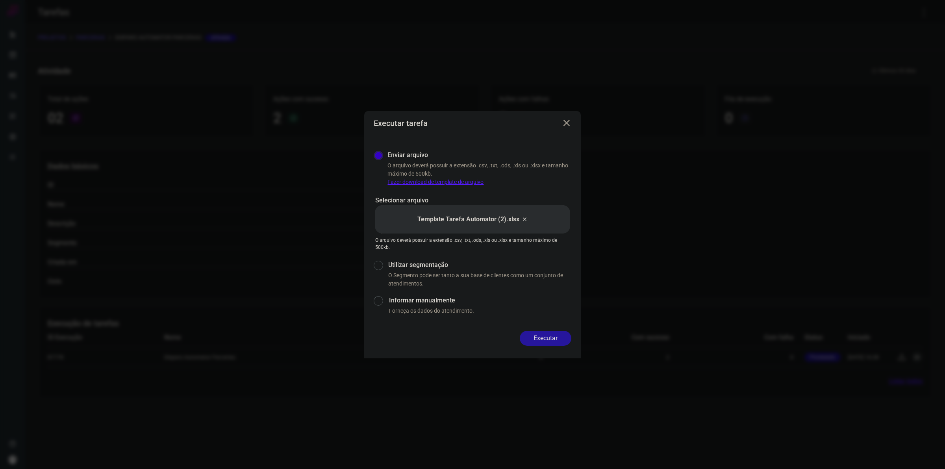 The height and width of the screenshot is (469, 945). I want to click on h3: Executar tarefa, so click(400, 123).